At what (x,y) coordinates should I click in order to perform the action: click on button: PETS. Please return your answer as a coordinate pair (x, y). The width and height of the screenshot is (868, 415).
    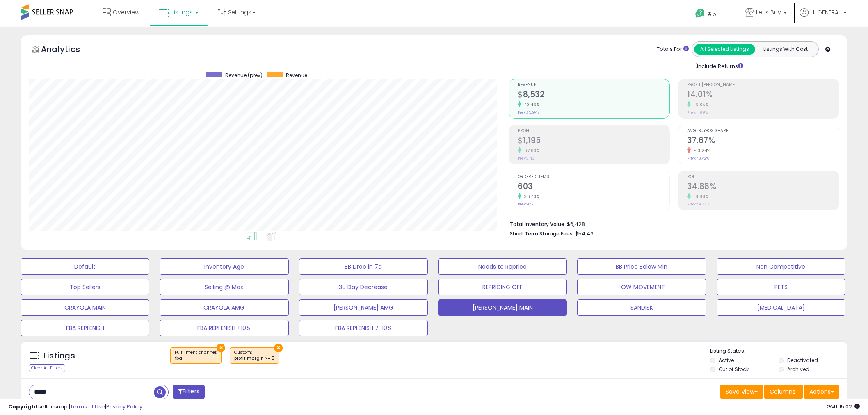
    Looking at the image, I should click on (781, 287).